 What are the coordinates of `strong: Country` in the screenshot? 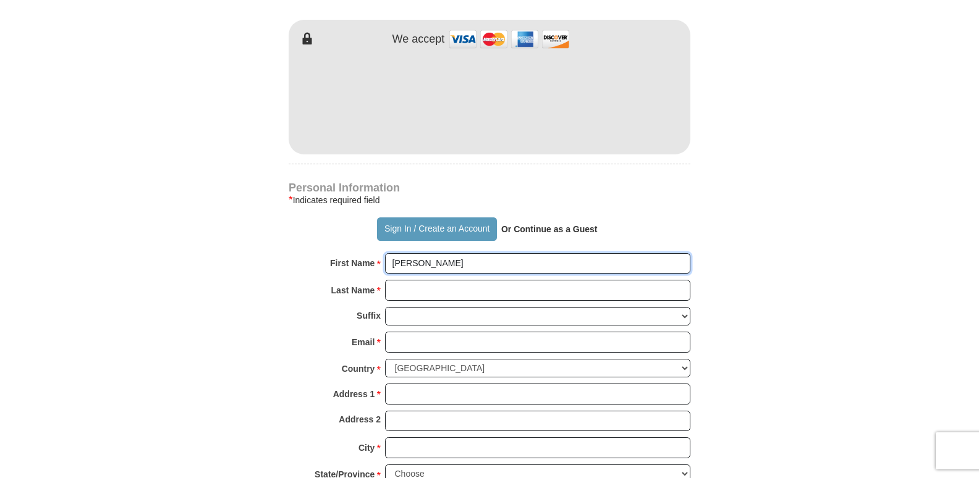 It's located at (358, 369).